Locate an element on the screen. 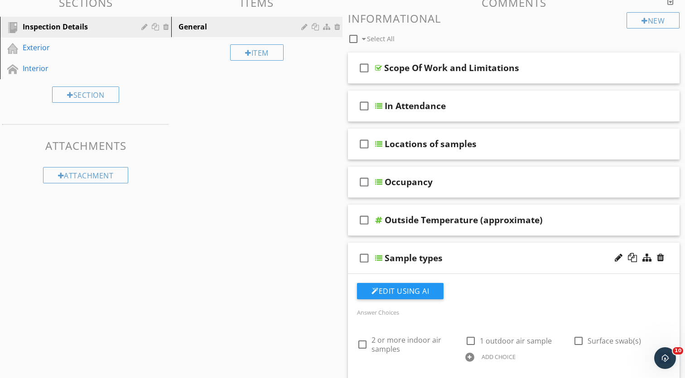 The width and height of the screenshot is (685, 378). div: General is located at coordinates (241, 27).